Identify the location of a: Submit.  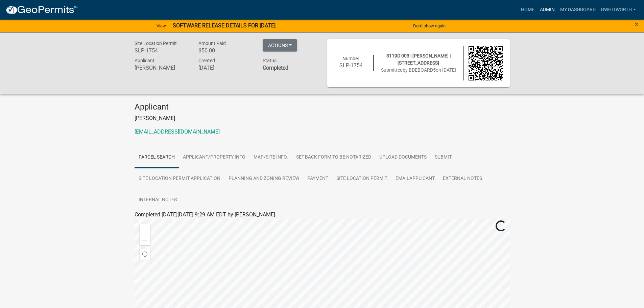
(443, 158).